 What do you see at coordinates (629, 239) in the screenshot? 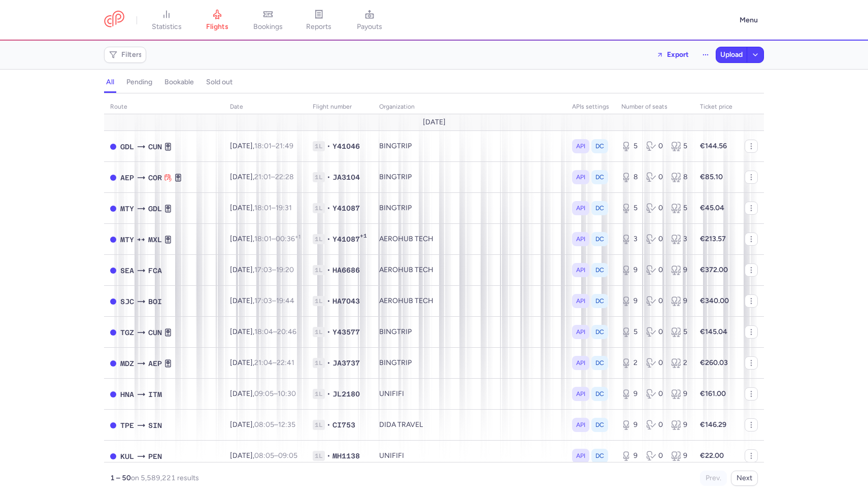
I see `div: 3` at bounding box center [629, 239].